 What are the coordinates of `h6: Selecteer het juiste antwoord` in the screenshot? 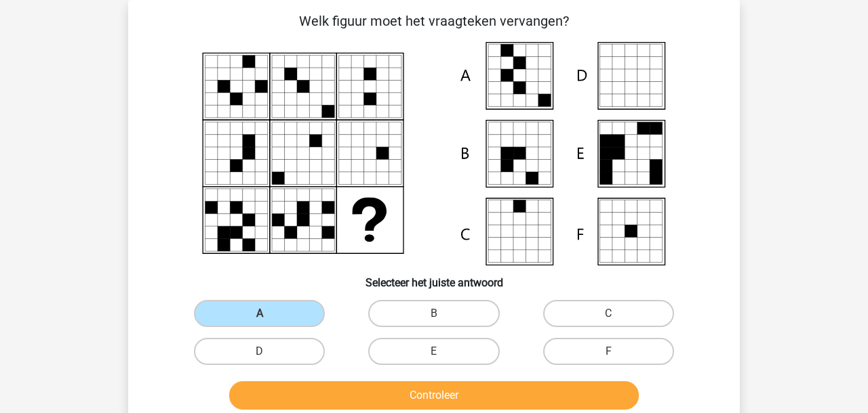 It's located at (434, 278).